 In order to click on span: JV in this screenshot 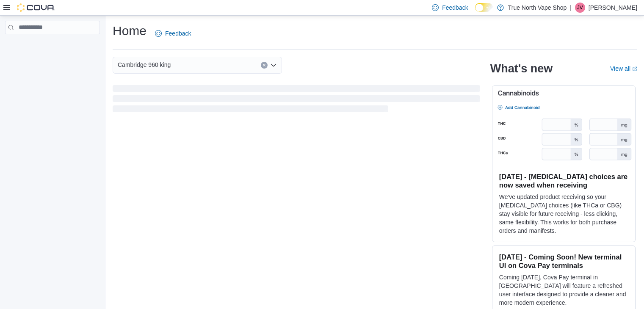, I will do `click(580, 8)`.